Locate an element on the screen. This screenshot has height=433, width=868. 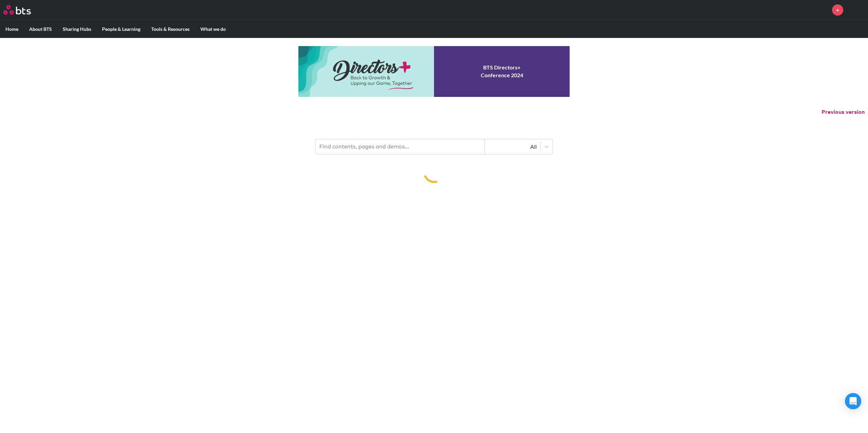
input: Find contents, pages and demos... is located at coordinates (400, 147).